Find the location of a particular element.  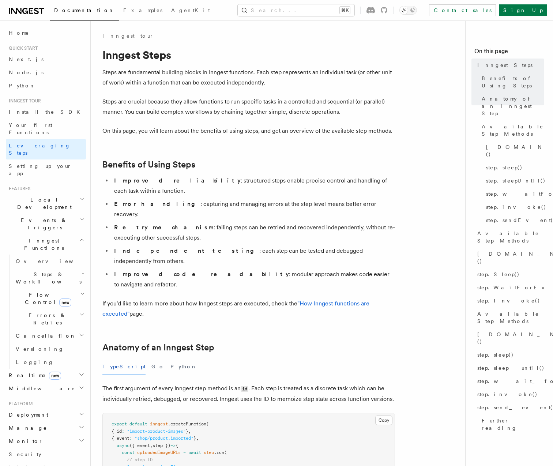

a: Setting up your app is located at coordinates (46, 170).